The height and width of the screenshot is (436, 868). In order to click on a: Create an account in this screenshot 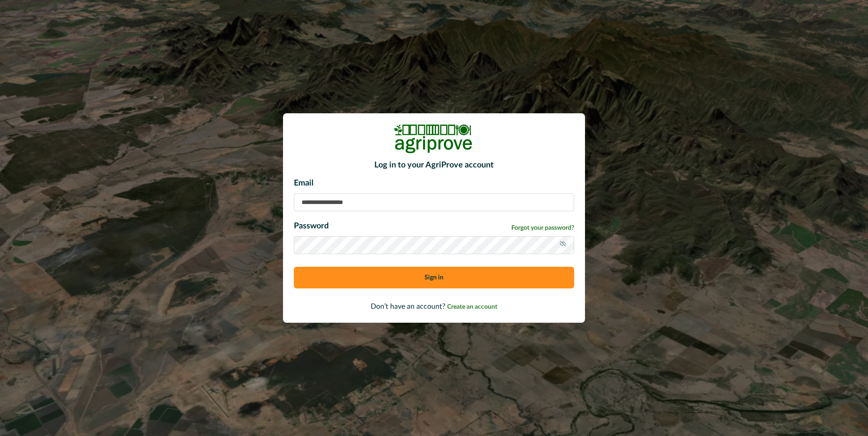, I will do `click(472, 306)`.